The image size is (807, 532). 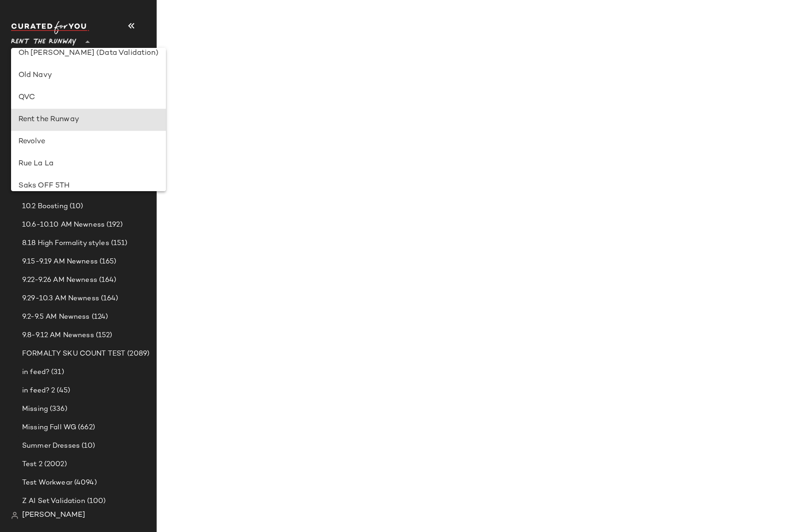 What do you see at coordinates (88, 120) in the screenshot?
I see `div: undefined-list` at bounding box center [88, 120].